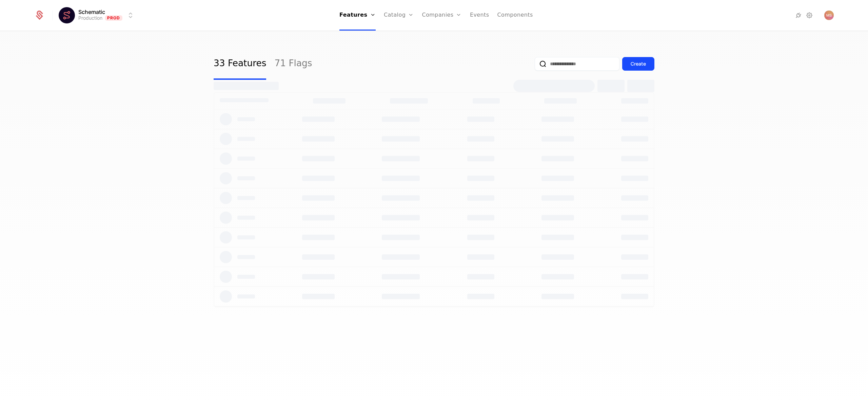 Image resolution: width=868 pixels, height=416 pixels. What do you see at coordinates (638, 64) in the screenshot?
I see `button: Create` at bounding box center [638, 64].